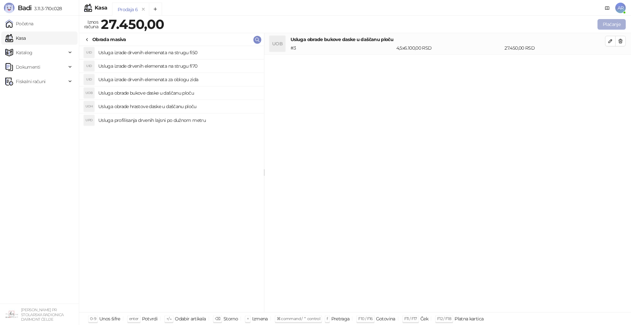 This screenshot has height=325, width=631. What do you see at coordinates (91, 24) in the screenshot?
I see `div: Iznos računa` at bounding box center [91, 24].